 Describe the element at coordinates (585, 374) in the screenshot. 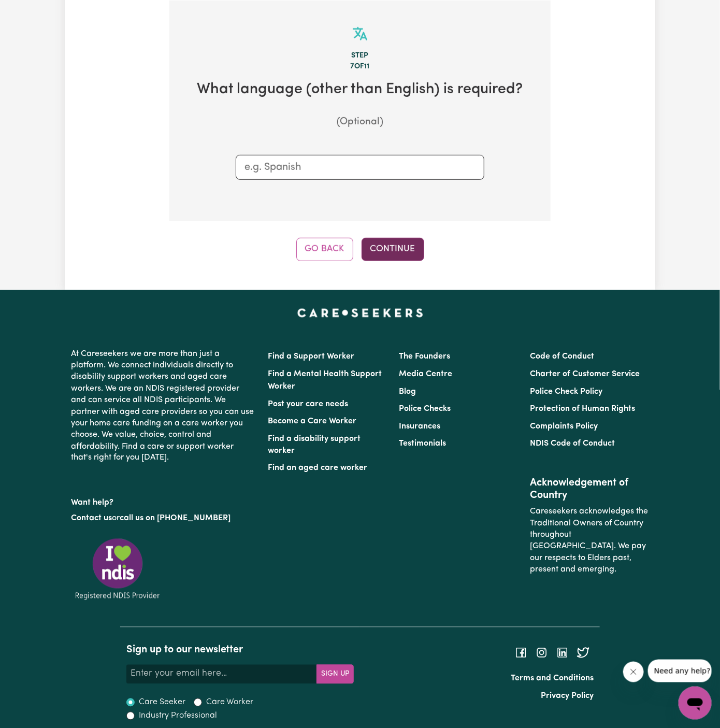

I see `a: Charter of Customer Service` at that location.